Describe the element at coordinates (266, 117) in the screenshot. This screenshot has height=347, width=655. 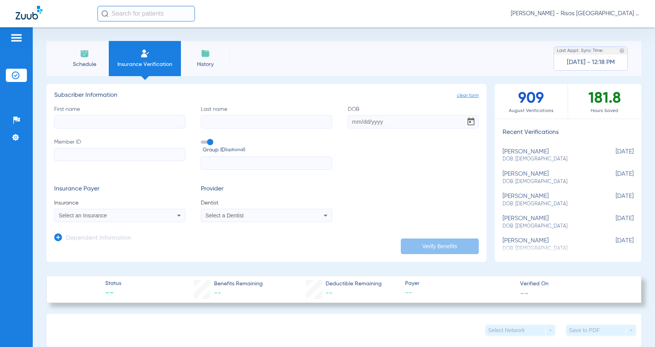
I see `label: Last name` at that location.